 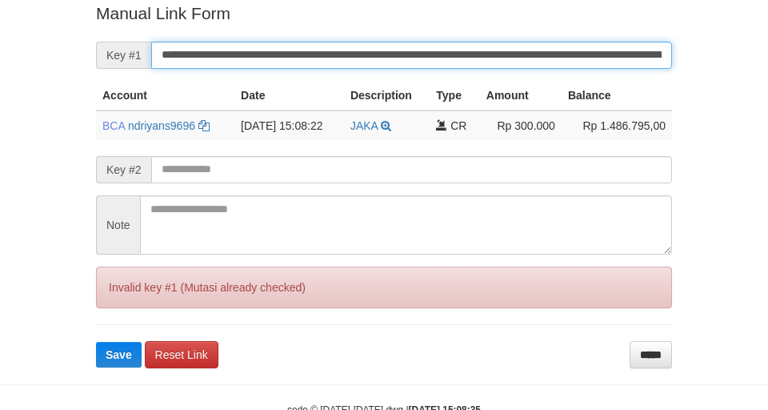 What do you see at coordinates (182, 354) in the screenshot?
I see `span: Reset Link` at bounding box center [182, 354].